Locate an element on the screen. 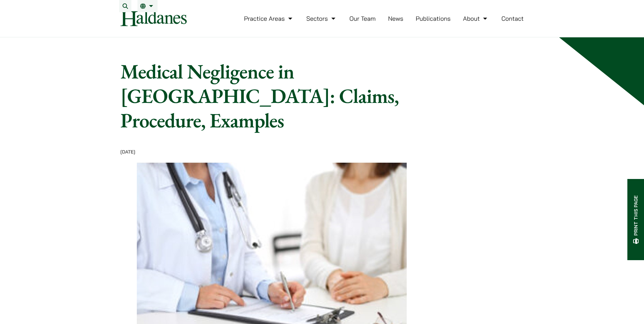 The height and width of the screenshot is (324, 644). a: Publications is located at coordinates (433, 18).